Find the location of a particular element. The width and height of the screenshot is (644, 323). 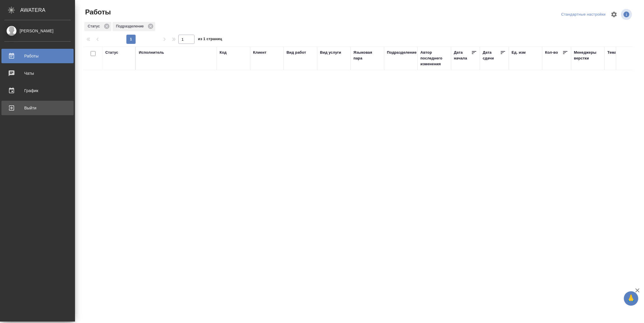

span: Настроить таблицу is located at coordinates (614, 15).